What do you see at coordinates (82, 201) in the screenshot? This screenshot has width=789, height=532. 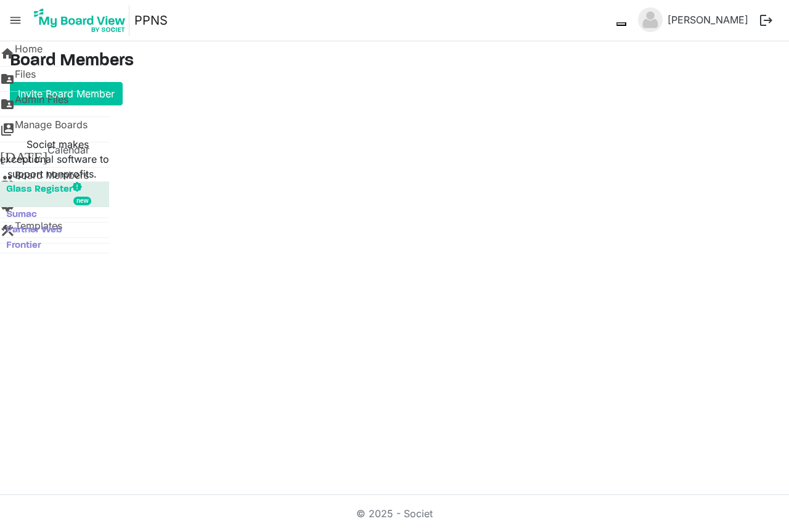 I see `div: new` at bounding box center [82, 201].